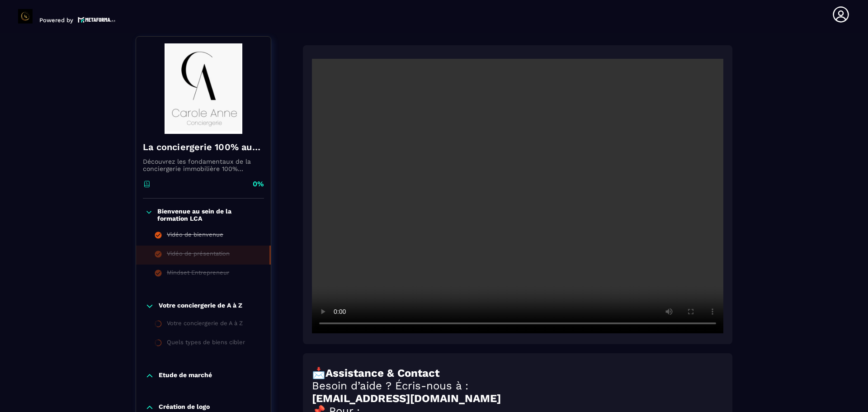 The height and width of the screenshot is (412, 868). What do you see at coordinates (97, 20) in the screenshot?
I see `img: logo` at bounding box center [97, 20].